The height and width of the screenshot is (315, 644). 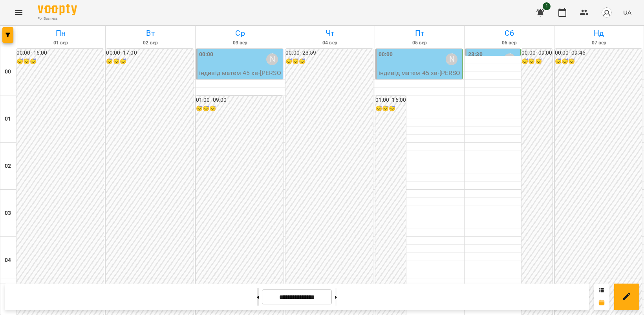 What do you see at coordinates (419, 33) in the screenshot?
I see `h6: Пт` at bounding box center [419, 33].